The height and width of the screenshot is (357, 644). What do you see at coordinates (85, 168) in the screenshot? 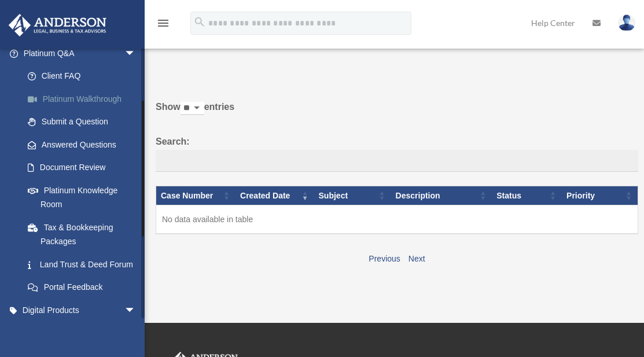
I see `a: Document Review` at bounding box center [85, 168].